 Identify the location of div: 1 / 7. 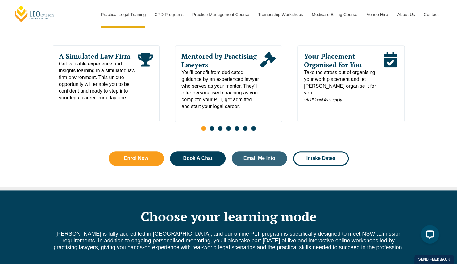
(106, 84).